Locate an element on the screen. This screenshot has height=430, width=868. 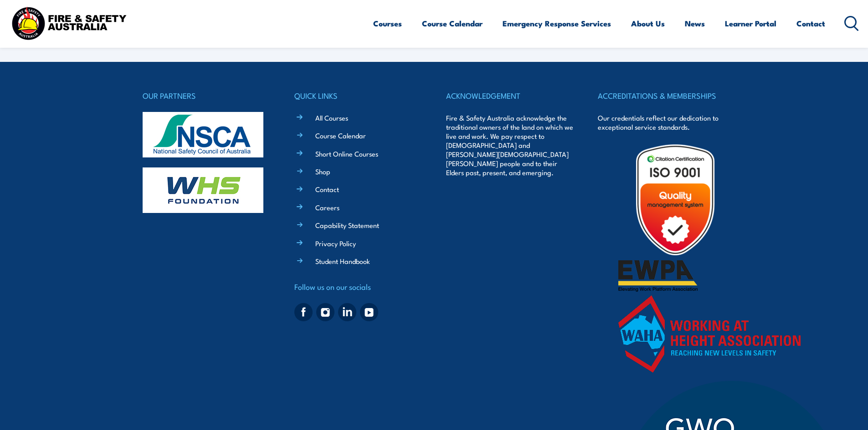
a: About Us is located at coordinates (648, 23).